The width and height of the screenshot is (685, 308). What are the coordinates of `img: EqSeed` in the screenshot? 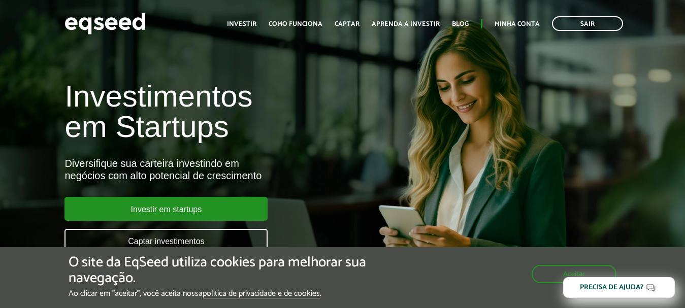 It's located at (105, 23).